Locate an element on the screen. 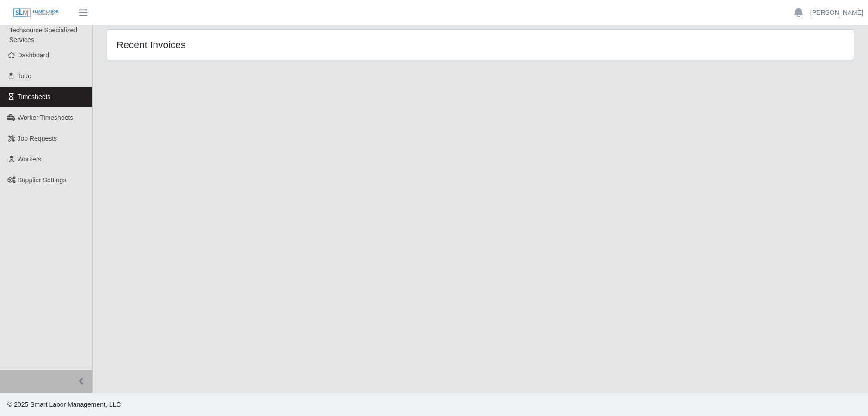 The width and height of the screenshot is (868, 416). span: Job Requests is located at coordinates (37, 138).